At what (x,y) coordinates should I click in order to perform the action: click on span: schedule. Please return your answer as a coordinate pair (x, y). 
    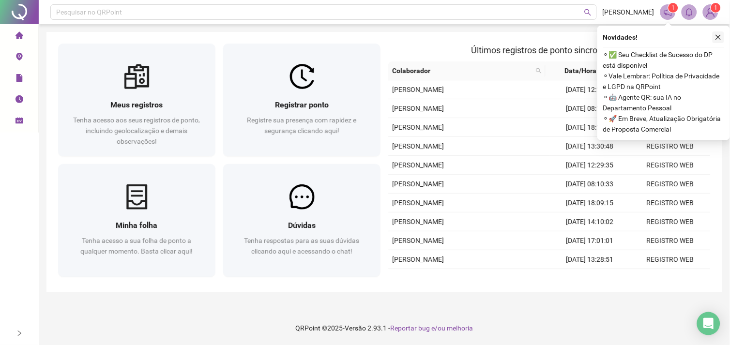
    Looking at the image, I should click on (19, 122).